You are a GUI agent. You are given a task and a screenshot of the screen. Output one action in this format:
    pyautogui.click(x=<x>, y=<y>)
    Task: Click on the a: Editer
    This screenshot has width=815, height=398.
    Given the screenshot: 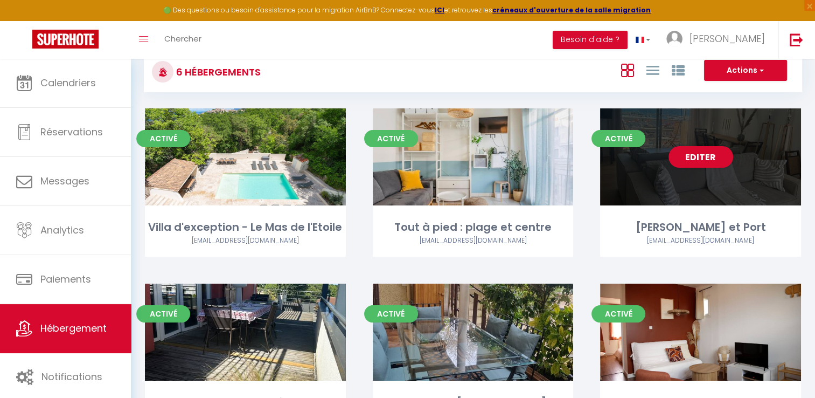 What is the action you would take?
    pyautogui.click(x=701, y=157)
    